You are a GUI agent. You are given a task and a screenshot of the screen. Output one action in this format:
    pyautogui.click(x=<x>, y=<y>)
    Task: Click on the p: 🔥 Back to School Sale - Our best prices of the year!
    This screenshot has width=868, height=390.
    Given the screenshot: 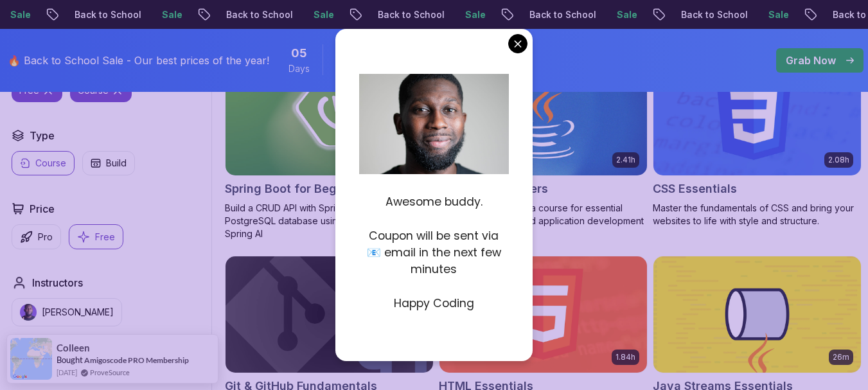 What is the action you would take?
    pyautogui.click(x=138, y=60)
    